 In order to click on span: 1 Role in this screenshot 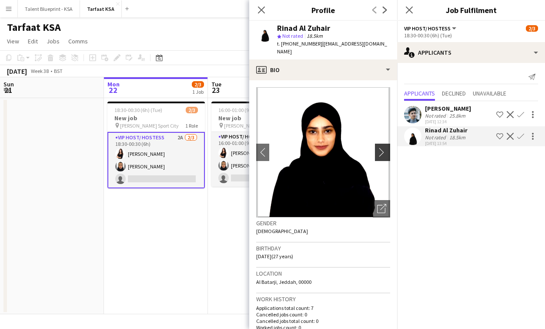, I will do `click(191, 126)`.